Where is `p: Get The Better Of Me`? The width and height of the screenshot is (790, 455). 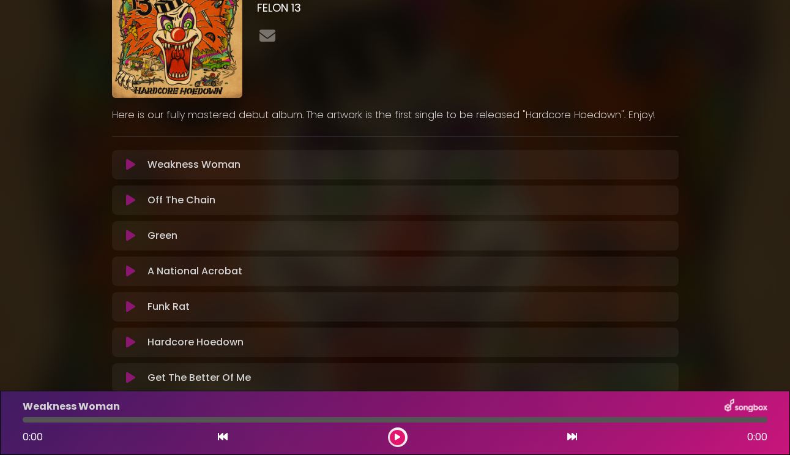
p: Get The Better Of Me is located at coordinates (199, 378).